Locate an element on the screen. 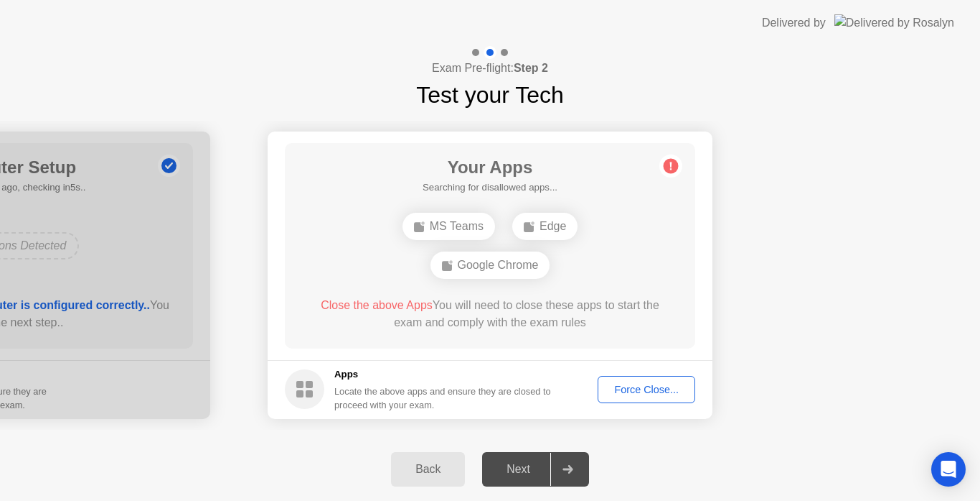  b: Step 2 is located at coordinates (531, 67).